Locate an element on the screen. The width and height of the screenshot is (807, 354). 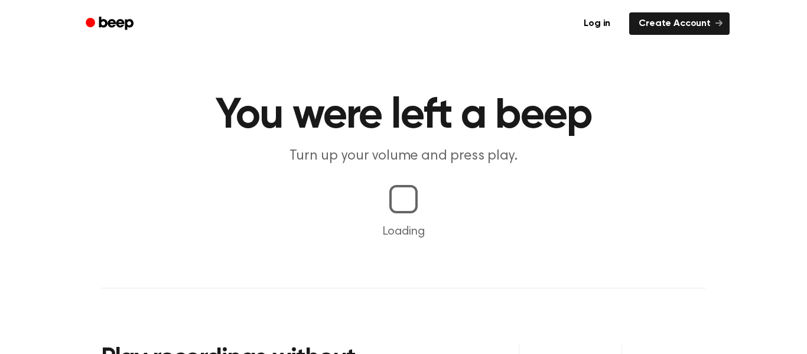
a: Create Account is located at coordinates (680, 24).